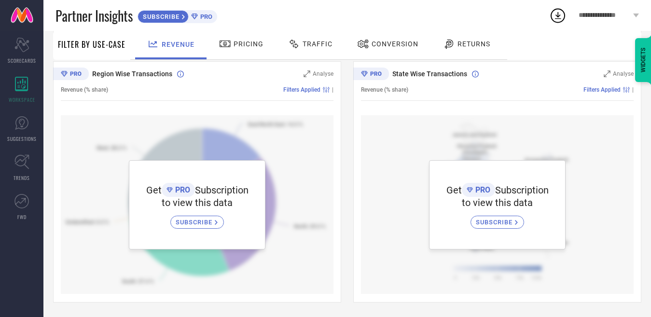  What do you see at coordinates (132, 74) in the screenshot?
I see `span: Region Wise Transactions` at bounding box center [132, 74].